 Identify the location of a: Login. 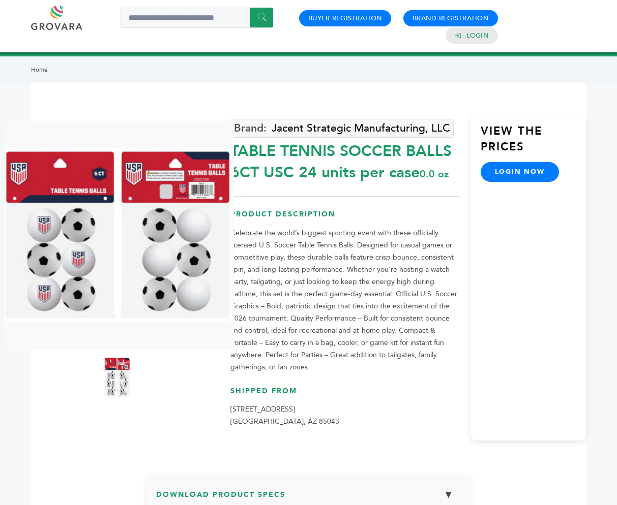
(478, 36).